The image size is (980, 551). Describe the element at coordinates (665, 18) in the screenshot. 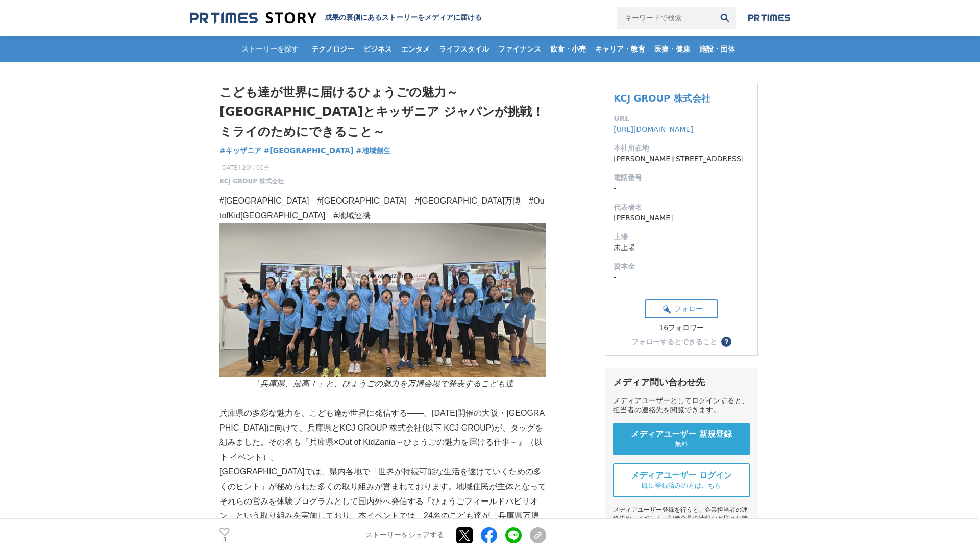

I see `input: キーワードで検索` at that location.